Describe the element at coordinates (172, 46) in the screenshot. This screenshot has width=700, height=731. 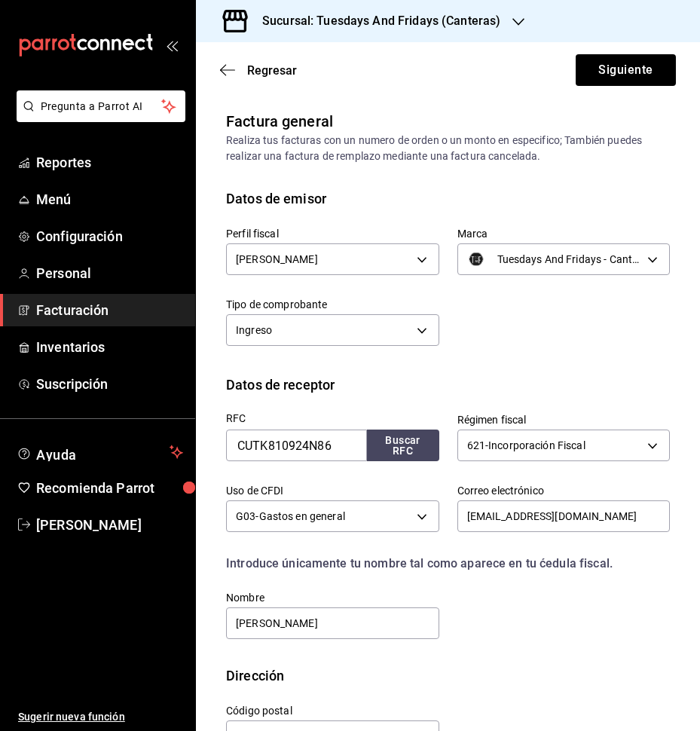
I see `button: open_drawer_menu` at that location.